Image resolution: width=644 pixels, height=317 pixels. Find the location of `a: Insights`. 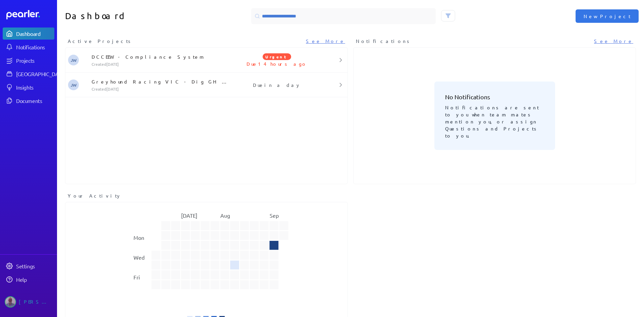

a: Insights is located at coordinates (28, 87).